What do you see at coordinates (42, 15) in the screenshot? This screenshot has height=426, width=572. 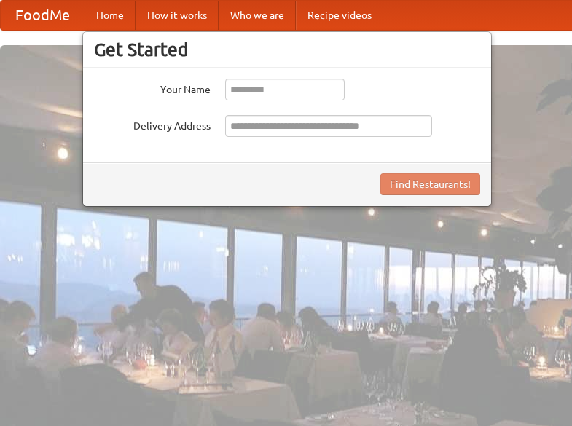 I see `a: FoodMe` at bounding box center [42, 15].